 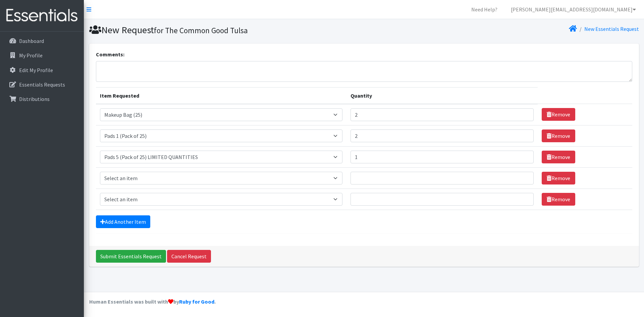 What do you see at coordinates (36, 70) in the screenshot?
I see `p: Edit My Profile` at bounding box center [36, 70].